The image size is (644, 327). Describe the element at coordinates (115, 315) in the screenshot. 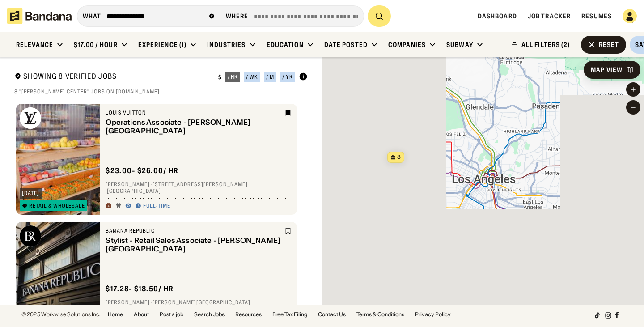

I see `a: Home` at that location.